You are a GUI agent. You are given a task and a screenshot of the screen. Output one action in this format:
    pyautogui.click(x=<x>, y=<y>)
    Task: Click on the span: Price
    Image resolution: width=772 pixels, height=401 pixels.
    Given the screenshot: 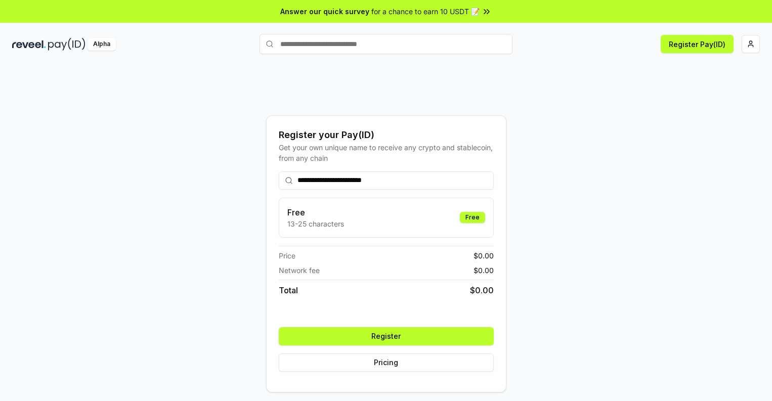 What is the action you would take?
    pyautogui.click(x=287, y=255)
    